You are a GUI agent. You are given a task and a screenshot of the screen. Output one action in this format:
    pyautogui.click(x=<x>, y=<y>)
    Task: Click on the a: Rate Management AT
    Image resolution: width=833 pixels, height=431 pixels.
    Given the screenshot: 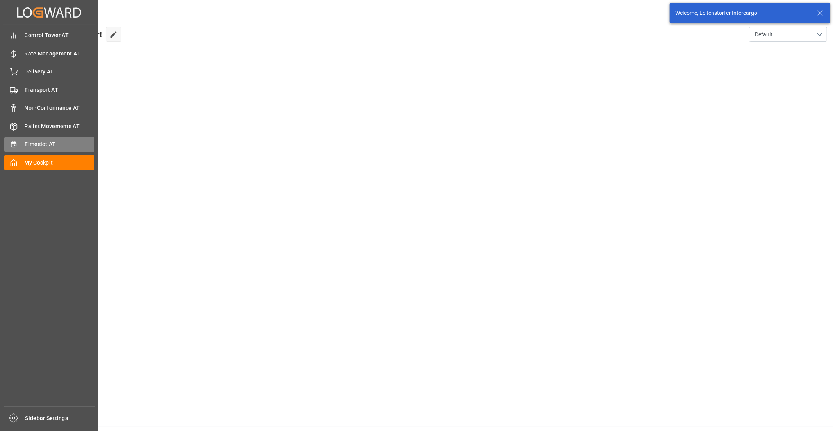 What is the action you would take?
    pyautogui.click(x=49, y=53)
    